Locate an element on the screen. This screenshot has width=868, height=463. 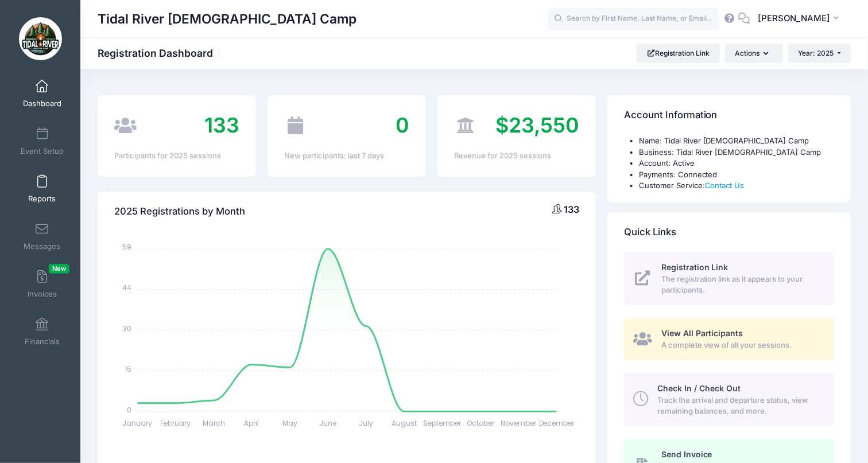
a: Check In / Check Out Track the arrival and departure status, view remaining balances, and more. is located at coordinates (729, 399).